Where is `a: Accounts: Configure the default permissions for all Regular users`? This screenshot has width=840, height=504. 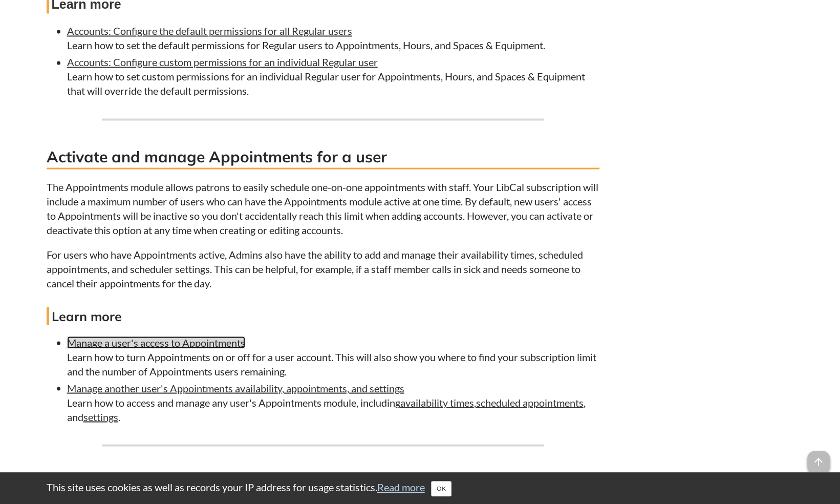 a: Accounts: Configure the default permissions for all Regular users is located at coordinates (209, 31).